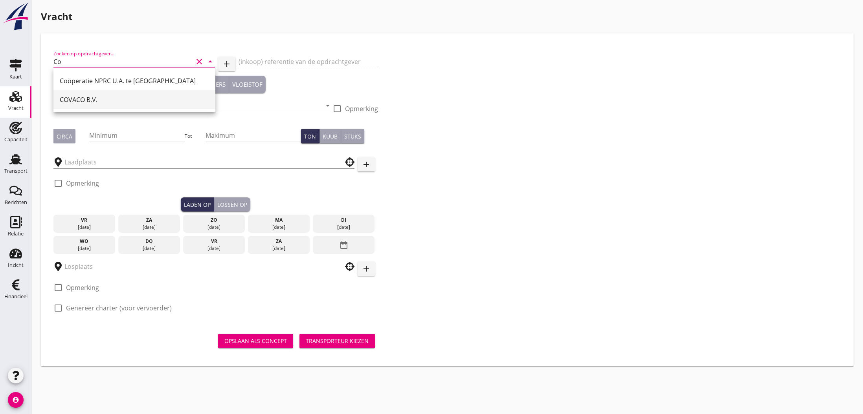  What do you see at coordinates (253, 136) in the screenshot?
I see `input: Maximum` at bounding box center [253, 136].